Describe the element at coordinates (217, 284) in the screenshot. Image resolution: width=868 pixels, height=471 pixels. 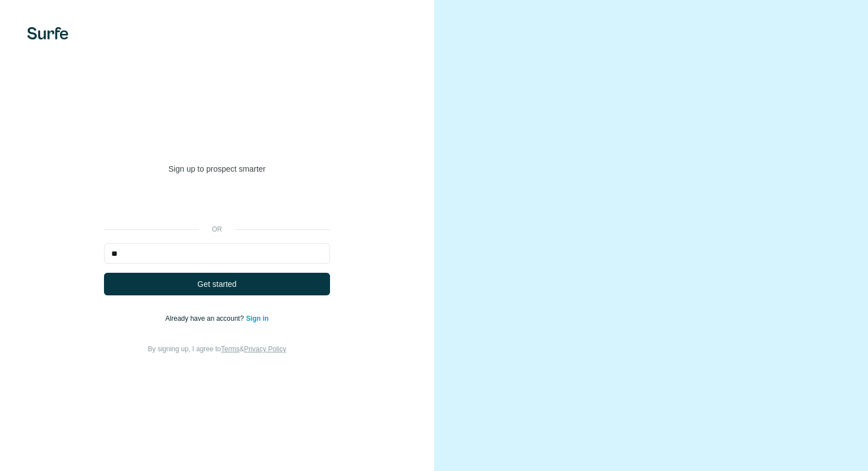
I see `button: Get started` at that location.